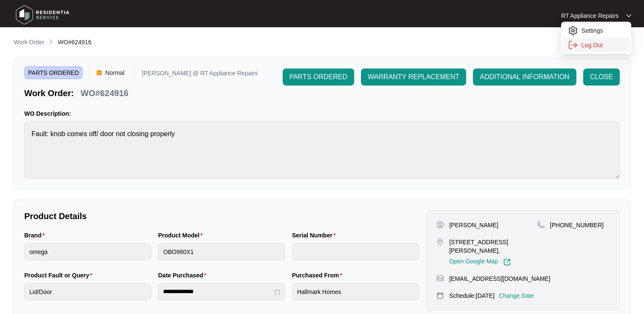 This screenshot has height=314, width=644. What do you see at coordinates (316, 235) in the screenshot?
I see `label: Serial Number` at bounding box center [316, 235].